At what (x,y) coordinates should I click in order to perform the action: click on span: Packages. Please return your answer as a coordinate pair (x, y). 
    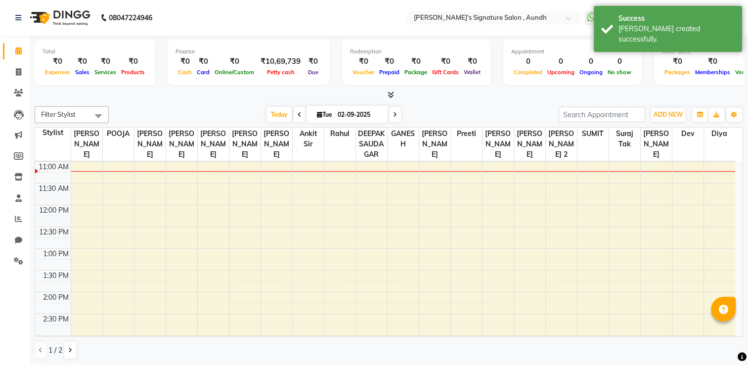
    Looking at the image, I should click on (678, 72).